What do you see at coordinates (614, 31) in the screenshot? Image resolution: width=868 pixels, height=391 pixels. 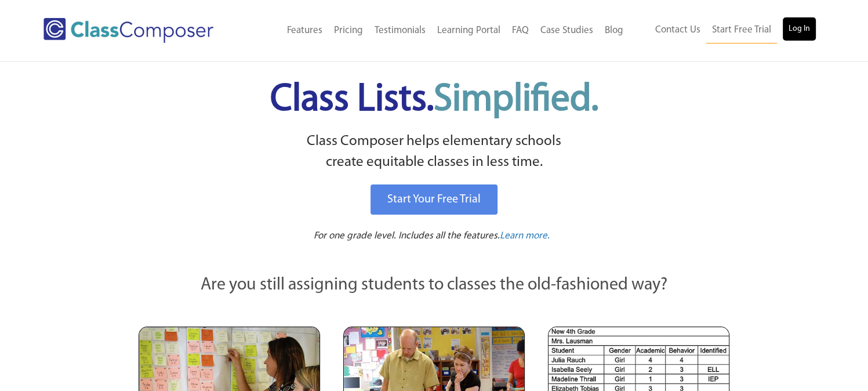 I see `a: Blog` at bounding box center [614, 31].